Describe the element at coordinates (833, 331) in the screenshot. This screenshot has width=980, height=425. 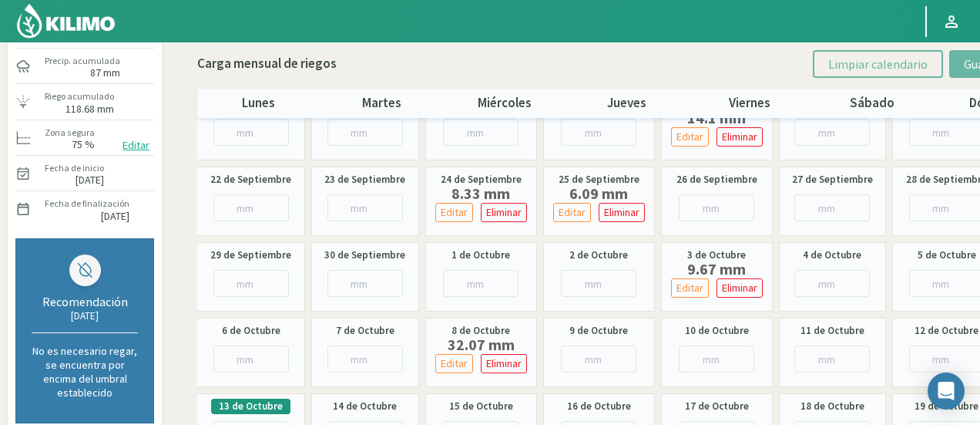
I see `label: 11 de Octubre` at that location.